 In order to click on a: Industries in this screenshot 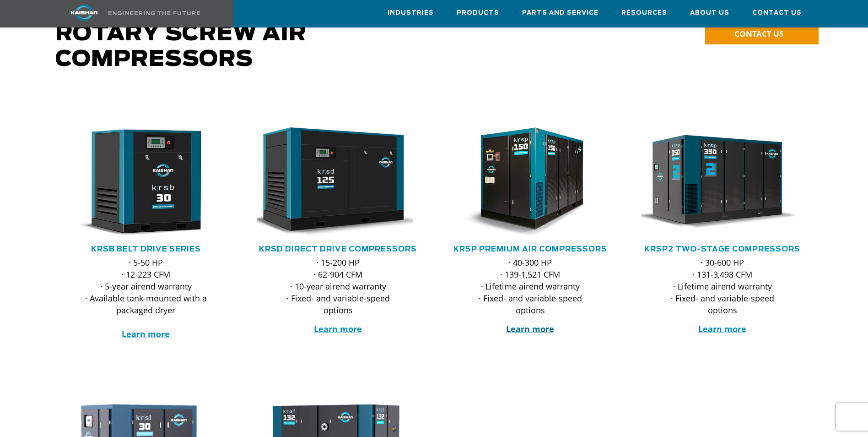, I will do `click(410, 13)`.